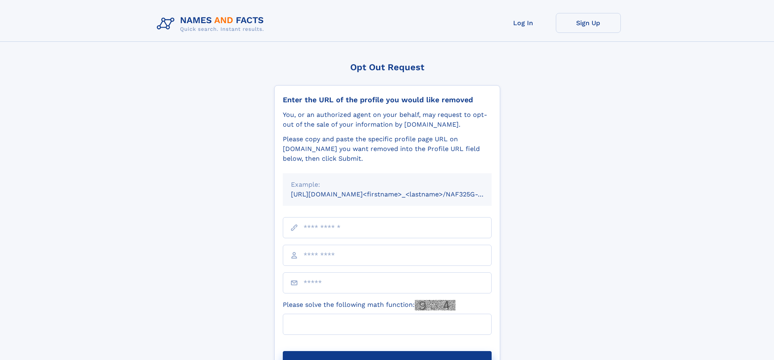  Describe the element at coordinates (387, 185) in the screenshot. I see `div: Example:` at that location.